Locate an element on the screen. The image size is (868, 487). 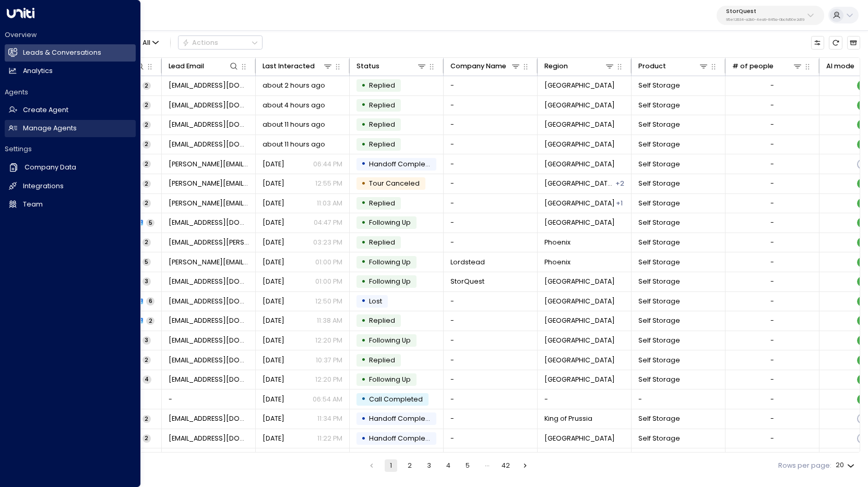
button: Go to page 42 is located at coordinates (505, 466).